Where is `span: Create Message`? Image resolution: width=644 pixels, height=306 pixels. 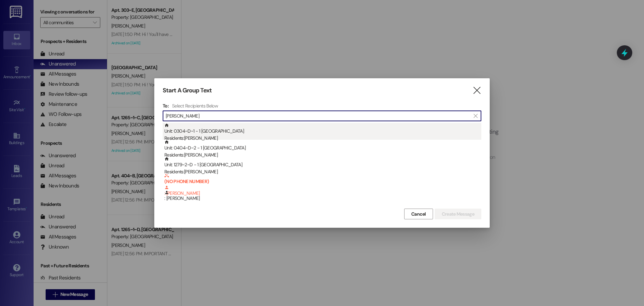 span: Create Message is located at coordinates (458, 214).